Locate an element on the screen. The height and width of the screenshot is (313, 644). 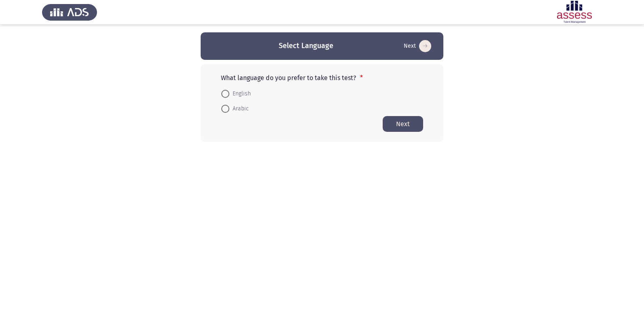
p: What language do you prefer to take this test? is located at coordinates (322, 78).